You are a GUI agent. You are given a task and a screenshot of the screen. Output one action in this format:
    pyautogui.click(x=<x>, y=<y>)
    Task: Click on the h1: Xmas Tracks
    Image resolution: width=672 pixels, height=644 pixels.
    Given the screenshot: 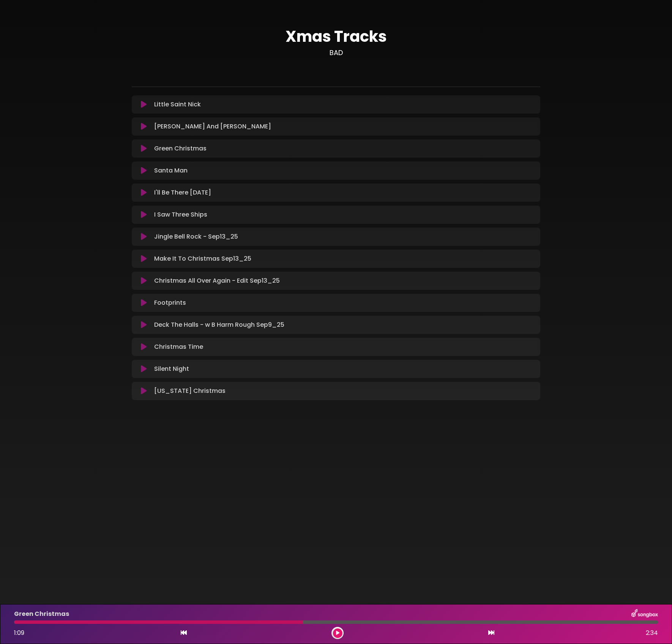 What is the action you would take?
    pyautogui.click(x=336, y=37)
    